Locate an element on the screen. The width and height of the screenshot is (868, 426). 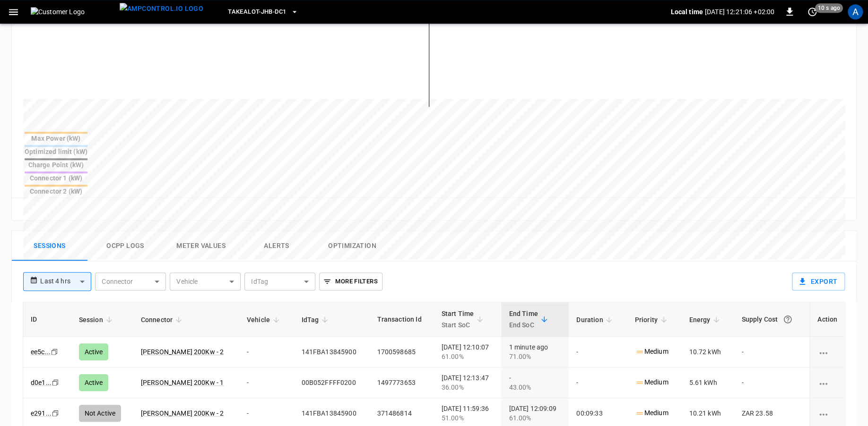
span: IdTag is located at coordinates (316, 320).